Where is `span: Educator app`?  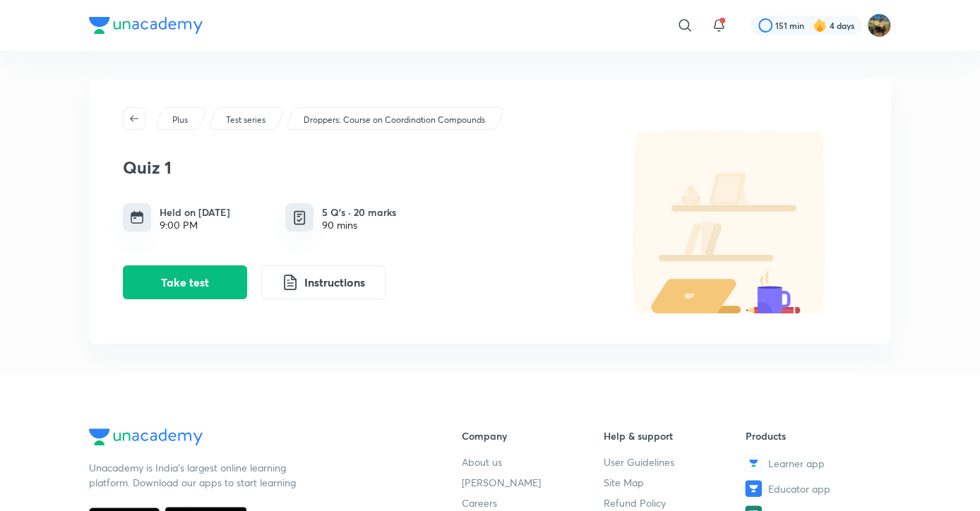
span: Educator app is located at coordinates (799, 489).